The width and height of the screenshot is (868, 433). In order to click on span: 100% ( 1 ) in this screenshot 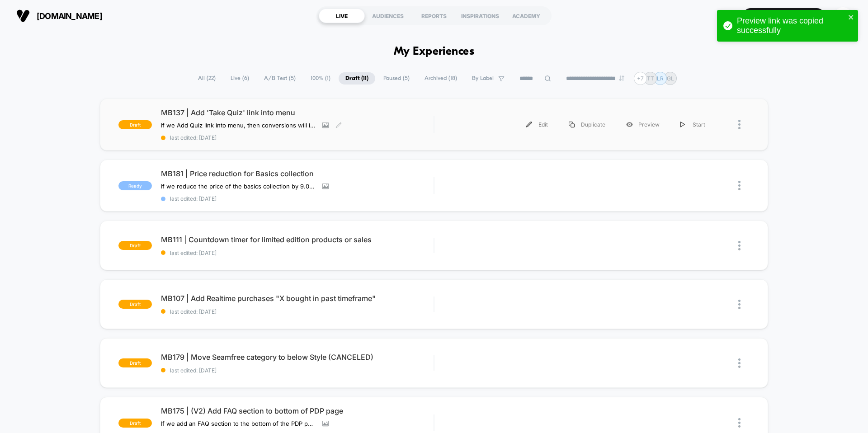, I will do `click(320, 78)`.